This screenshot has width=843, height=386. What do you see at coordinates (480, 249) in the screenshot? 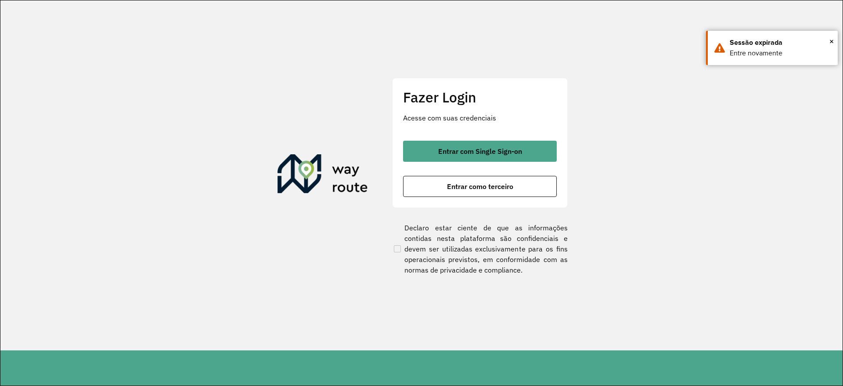
I see `label: Declaro estar ciente de que as informações contidas nesta plataforma são confidenciais e devem se...` at bounding box center [480, 249].